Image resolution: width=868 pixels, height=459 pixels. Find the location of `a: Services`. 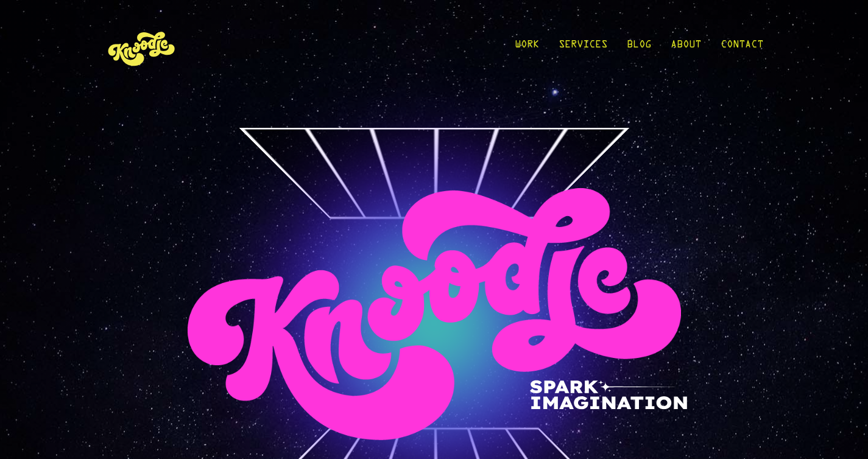

a: Services is located at coordinates (583, 48).